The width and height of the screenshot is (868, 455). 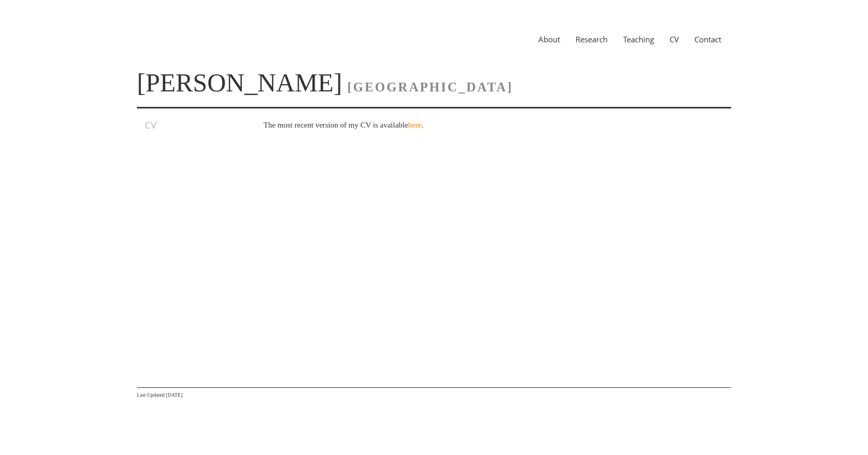 What do you see at coordinates (486, 125) in the screenshot?
I see `p: The most recent version of my CV is available .` at bounding box center [486, 125].